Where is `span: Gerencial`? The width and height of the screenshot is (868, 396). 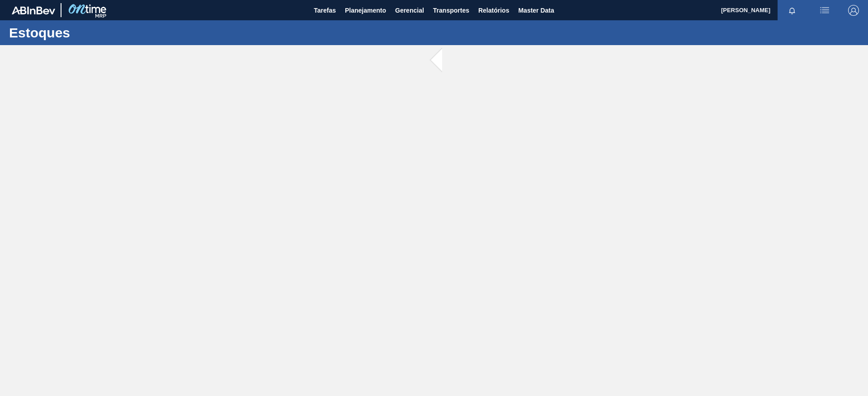 span: Gerencial is located at coordinates (409, 11).